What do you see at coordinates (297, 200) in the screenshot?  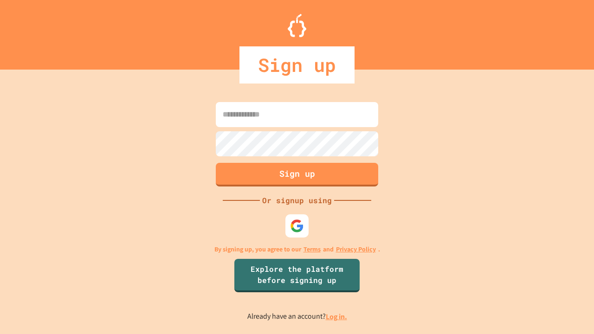 I see `div: Or signup using` at bounding box center [297, 200].